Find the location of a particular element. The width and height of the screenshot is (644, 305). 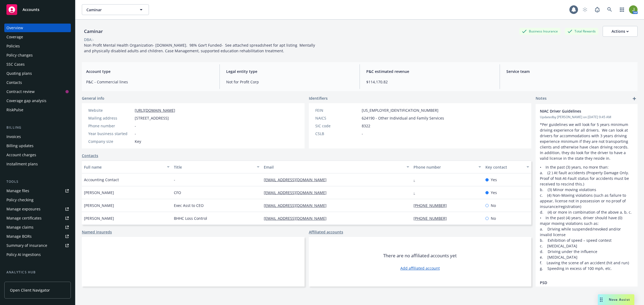

div: Caminar is located at coordinates (94, 31).